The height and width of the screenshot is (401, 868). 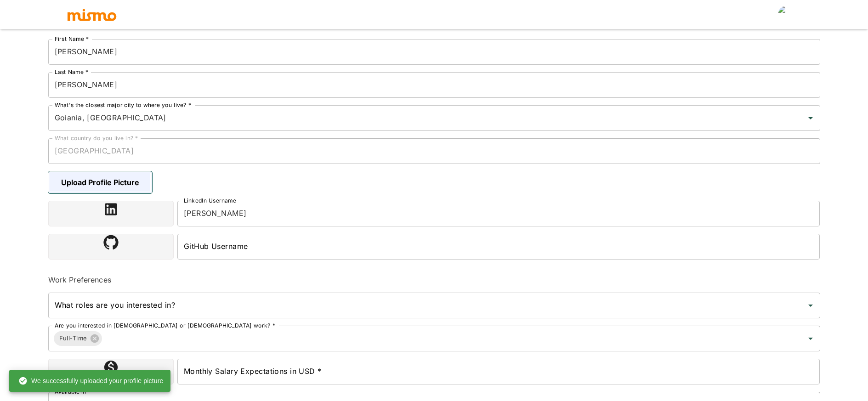 What do you see at coordinates (78, 338) in the screenshot?
I see `div: Full-Time` at bounding box center [78, 338].